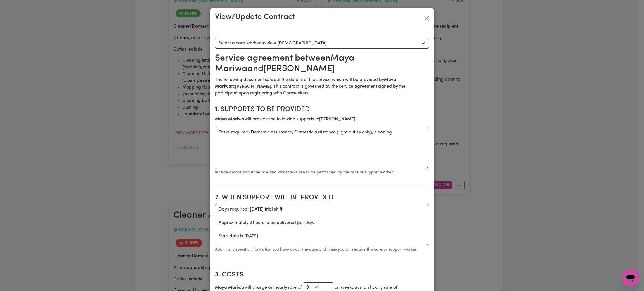 This screenshot has width=644, height=291. Describe the element at coordinates (322, 119) in the screenshot. I see `p: will provide the following supports to :` at that location.